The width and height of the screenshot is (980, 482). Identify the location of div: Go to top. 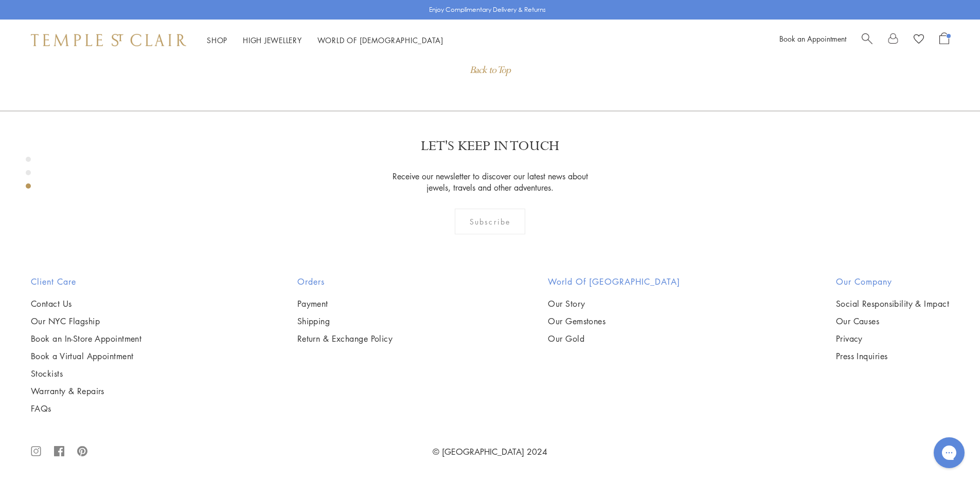
(490, 64).